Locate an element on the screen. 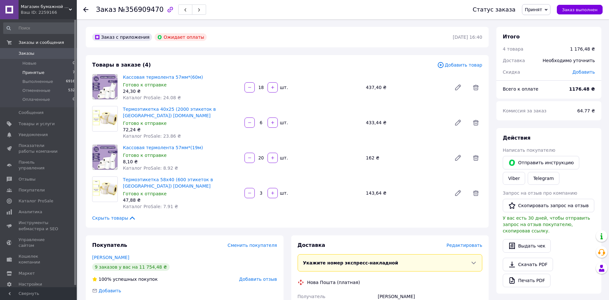 The width and height of the screenshot is (609, 300). div: 1 176,48 ₴ is located at coordinates (583, 49).